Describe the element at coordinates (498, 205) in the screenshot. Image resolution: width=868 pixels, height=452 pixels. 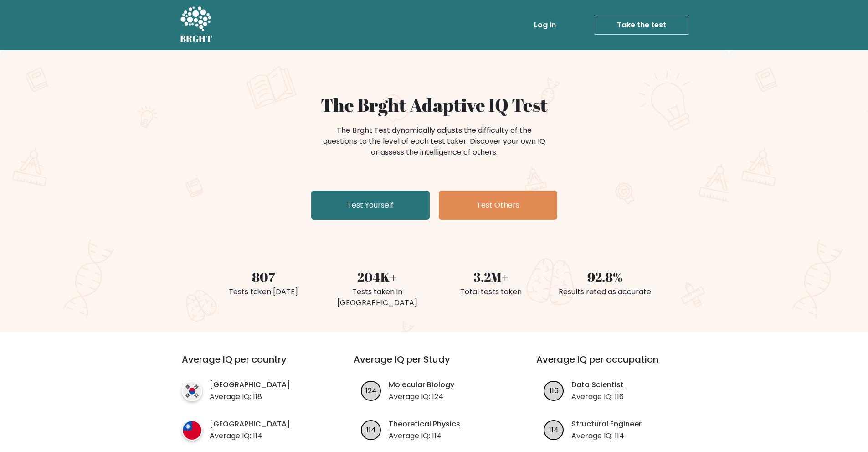
I see `a: Test Others` at that location.